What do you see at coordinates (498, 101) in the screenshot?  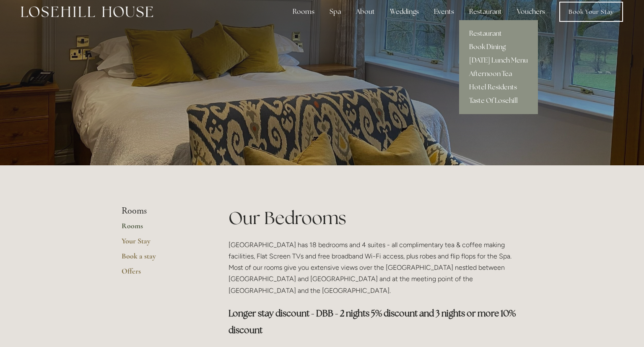 I see `a: Taste Of Losehill` at bounding box center [498, 101].